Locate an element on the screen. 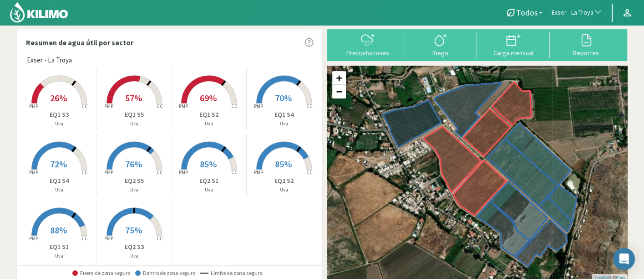  span: 57% is located at coordinates (133, 98).